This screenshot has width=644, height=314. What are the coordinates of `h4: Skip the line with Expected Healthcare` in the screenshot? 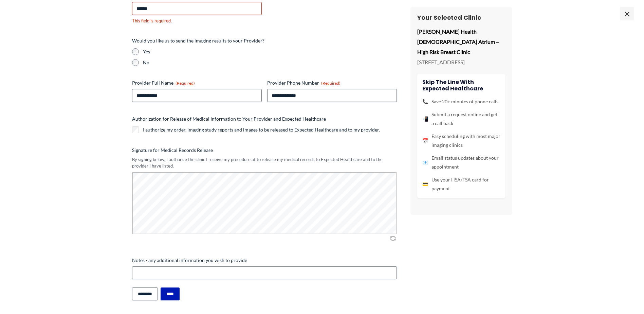 It's located at (461, 85).